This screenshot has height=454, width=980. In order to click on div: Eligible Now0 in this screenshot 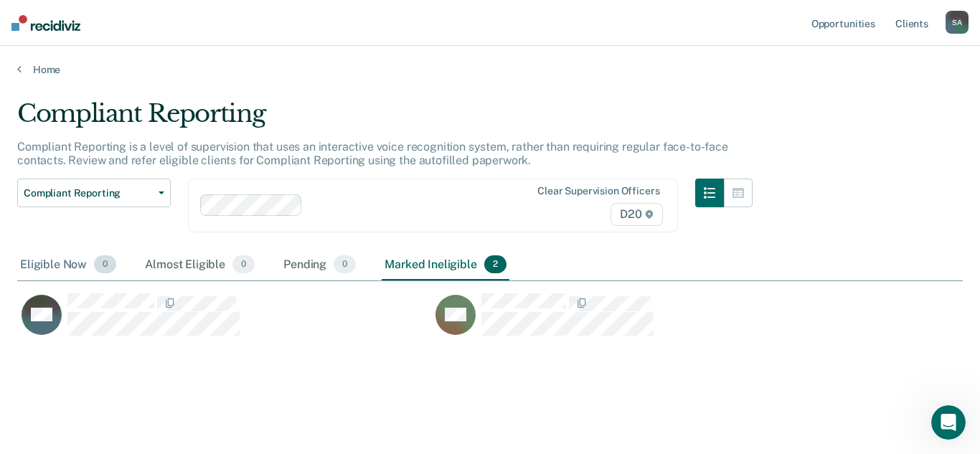, I will do `click(69, 265)`.